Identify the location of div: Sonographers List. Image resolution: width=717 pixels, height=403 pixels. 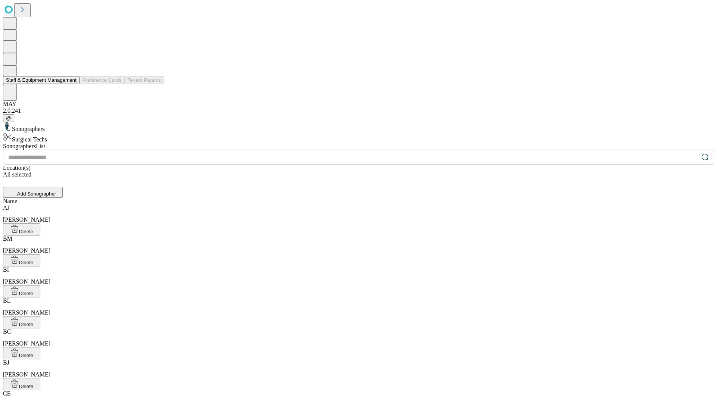
(358, 146).